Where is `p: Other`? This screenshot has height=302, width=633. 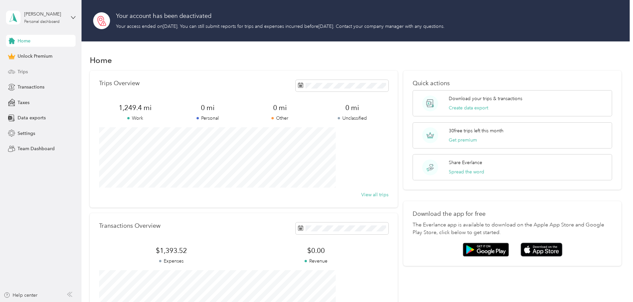 p: Other is located at coordinates (280, 118).